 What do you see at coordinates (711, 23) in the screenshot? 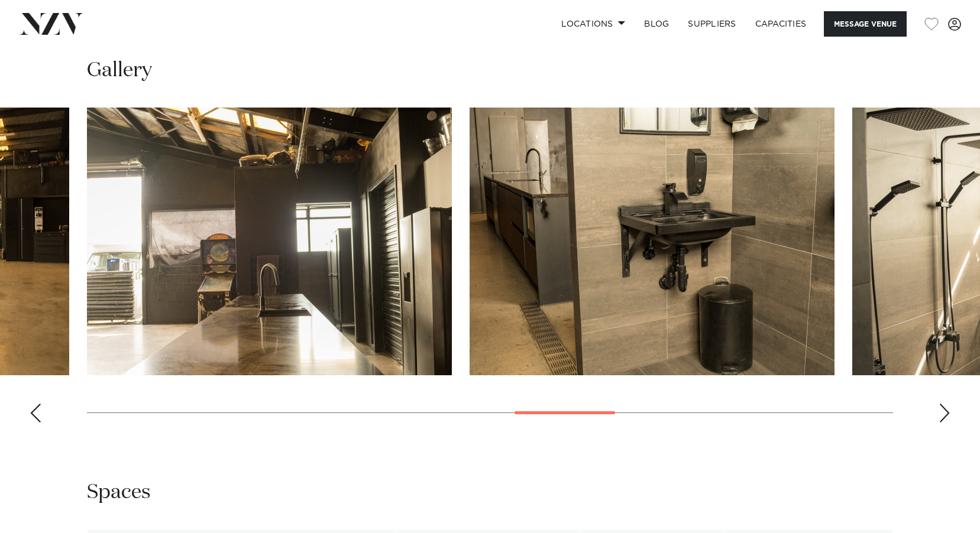
I see `a: SUPPLIERS` at bounding box center [711, 23].